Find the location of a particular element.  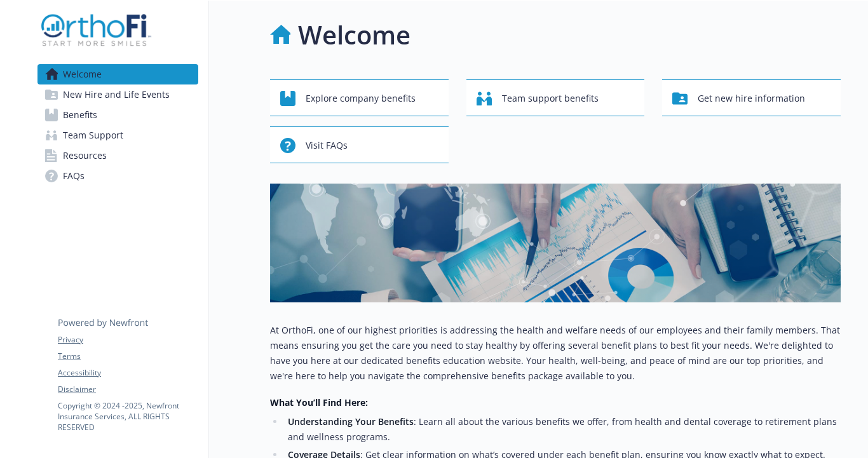

strong: Understanding Your Benefits is located at coordinates (350, 421).